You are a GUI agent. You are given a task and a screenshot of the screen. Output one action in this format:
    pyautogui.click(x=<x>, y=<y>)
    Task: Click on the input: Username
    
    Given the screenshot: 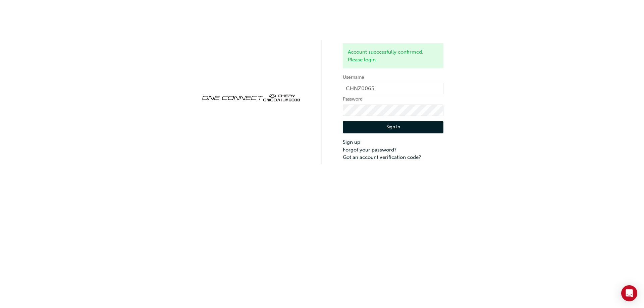 What is the action you would take?
    pyautogui.click(x=393, y=89)
    